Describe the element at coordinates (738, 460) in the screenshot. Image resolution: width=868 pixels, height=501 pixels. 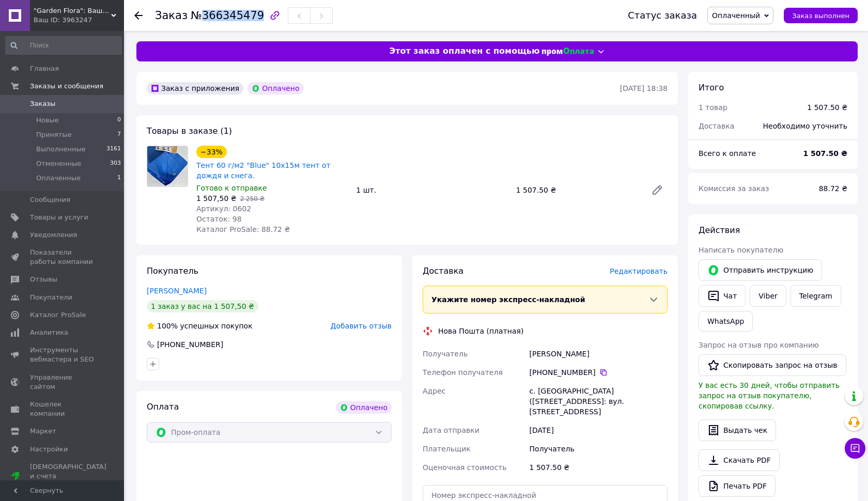
I see `a: Скачать PDF` at that location.